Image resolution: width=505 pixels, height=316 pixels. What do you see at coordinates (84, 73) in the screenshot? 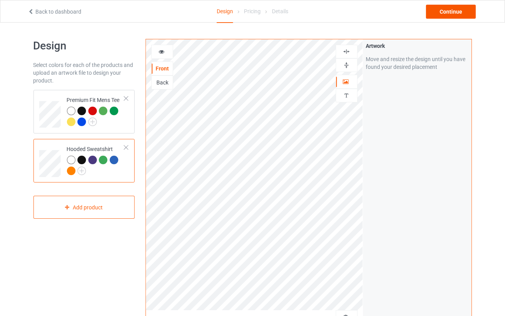
I see `div: Select colors for each of the products and upload an artwork file to design your product.` at bounding box center [84, 73].